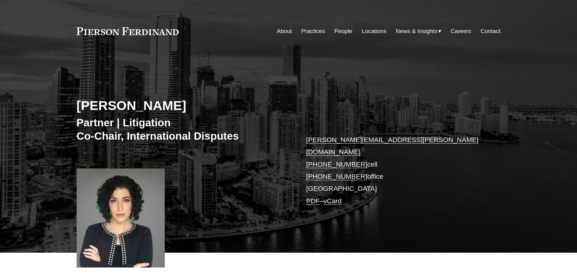 This screenshot has height=276, width=577. What do you see at coordinates (419, 31) in the screenshot?
I see `a: folder dropdown` at bounding box center [419, 31].